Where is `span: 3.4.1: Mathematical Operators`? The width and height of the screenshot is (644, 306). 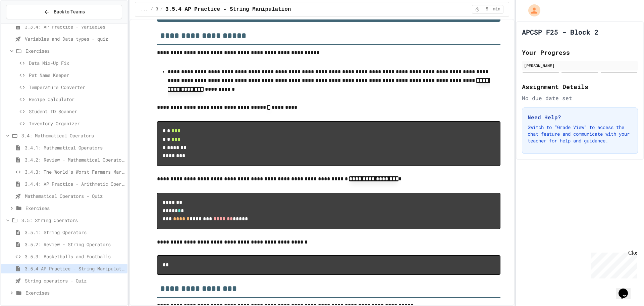
span: 3.4.1: Mathematical Operators is located at coordinates (75, 147).